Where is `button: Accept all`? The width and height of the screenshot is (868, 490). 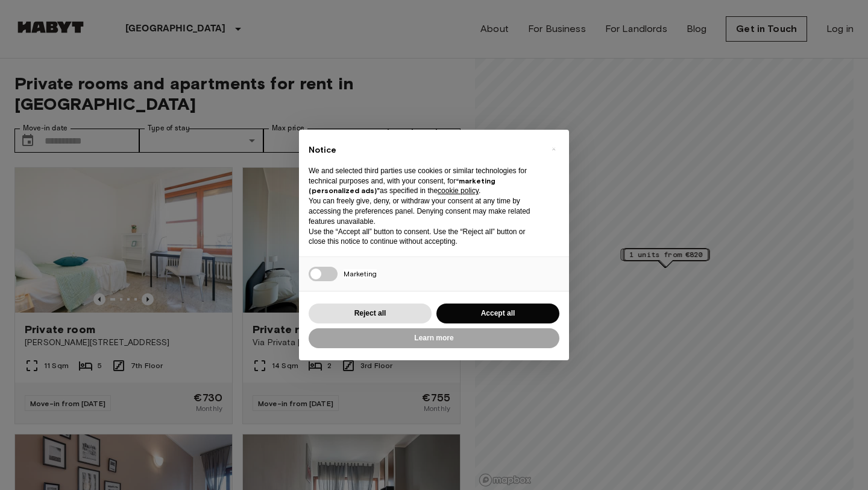 button: Accept all is located at coordinates (498, 313).